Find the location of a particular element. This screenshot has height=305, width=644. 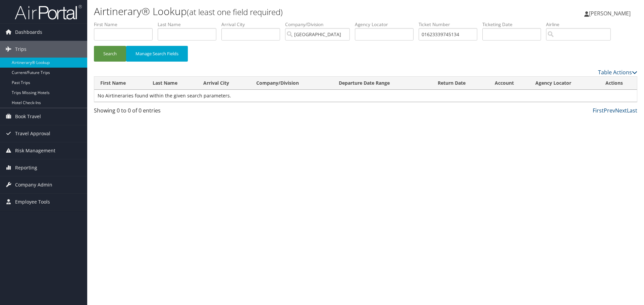

button: Manage Search Fields is located at coordinates (157, 54).